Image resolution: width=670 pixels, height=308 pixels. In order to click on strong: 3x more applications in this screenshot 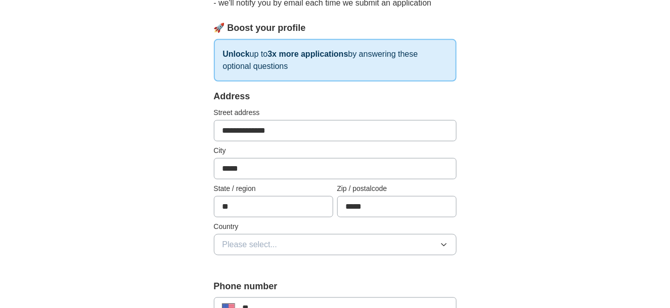, I will do `click(308, 54)`.